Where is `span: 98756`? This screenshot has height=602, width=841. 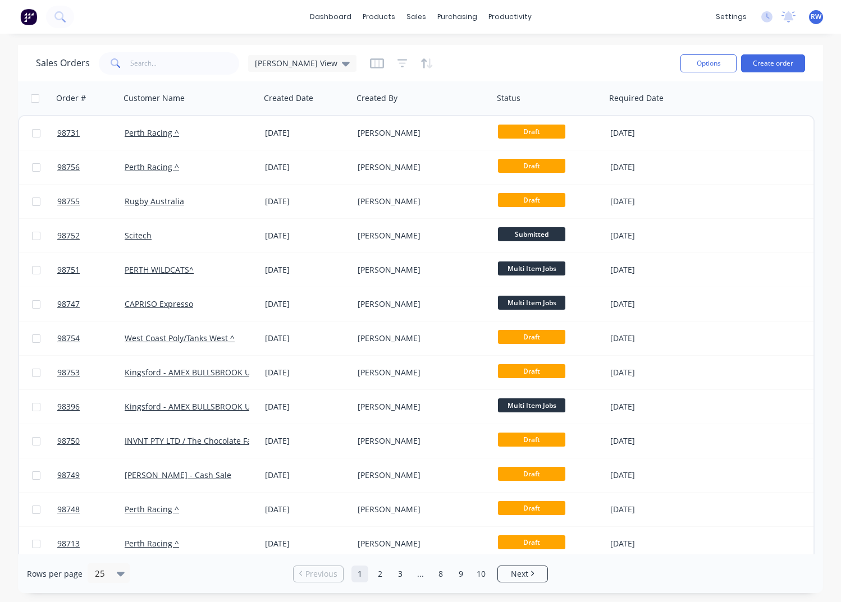 span: 98756 is located at coordinates (68, 167).